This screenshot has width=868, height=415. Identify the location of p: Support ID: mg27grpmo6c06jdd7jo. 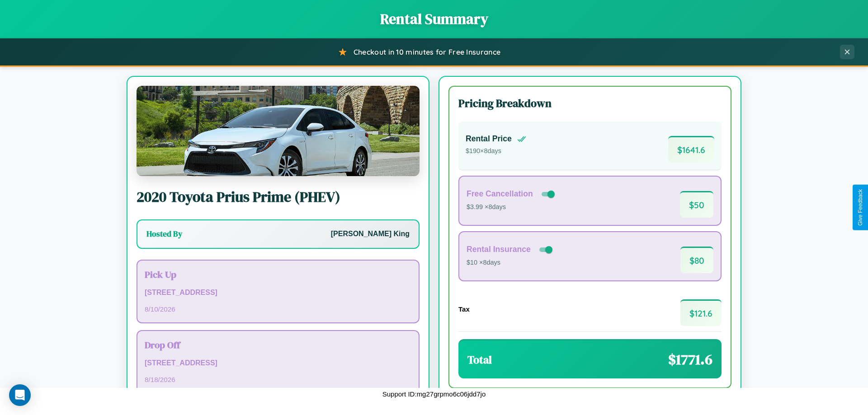
(434, 394).